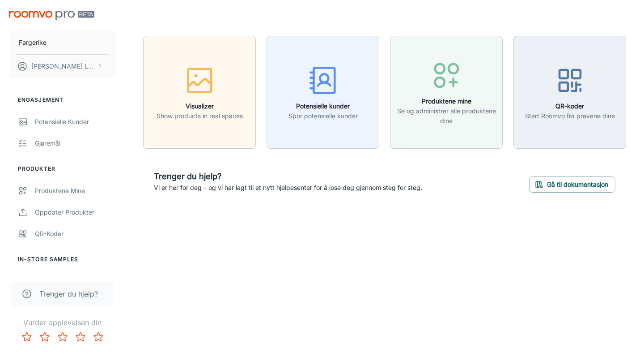 The height and width of the screenshot is (353, 644). I want to click on p: Show products in real spaces, so click(199, 116).